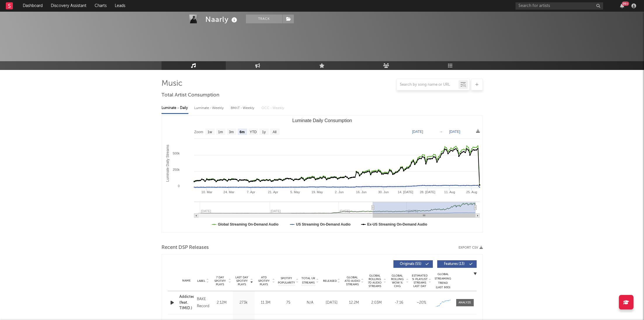 The height and width of the screenshot is (320, 644). Describe the element at coordinates (244, 303) in the screenshot. I see `div: 273k` at that location.